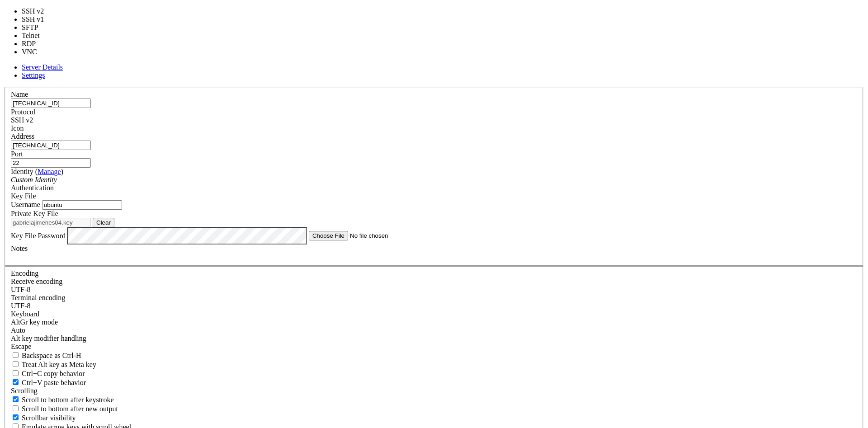 The image size is (868, 428). What do you see at coordinates (38, 297) in the screenshot?
I see `label: The default terminal encoding. ISO-2022 enables character map translations (like graphics maps). ...` at bounding box center [38, 297].